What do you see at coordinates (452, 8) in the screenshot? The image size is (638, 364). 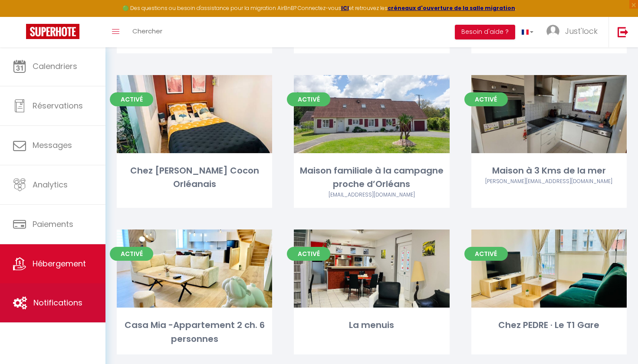 I see `a: créneaux d'ouverture de la salle migration` at bounding box center [452, 8].